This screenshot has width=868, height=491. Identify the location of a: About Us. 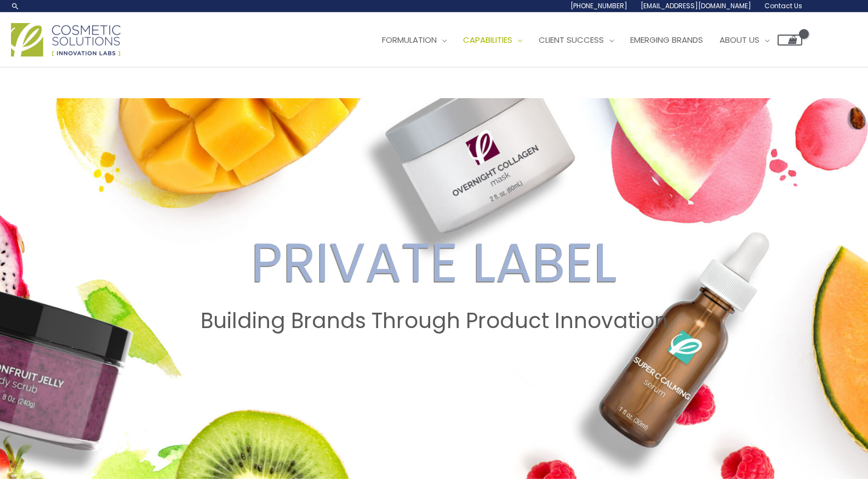
(744, 40).